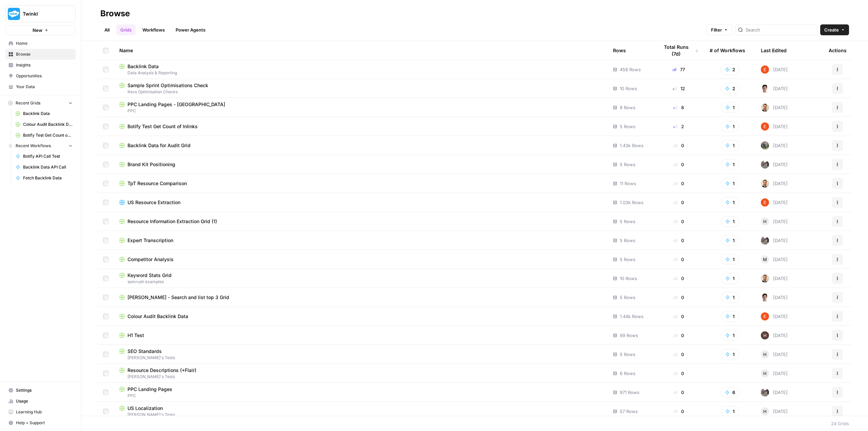 The width and height of the screenshot is (868, 431). Describe the element at coordinates (159, 146) in the screenshot. I see `span: Backlink Data for Audit Grid` at that location.